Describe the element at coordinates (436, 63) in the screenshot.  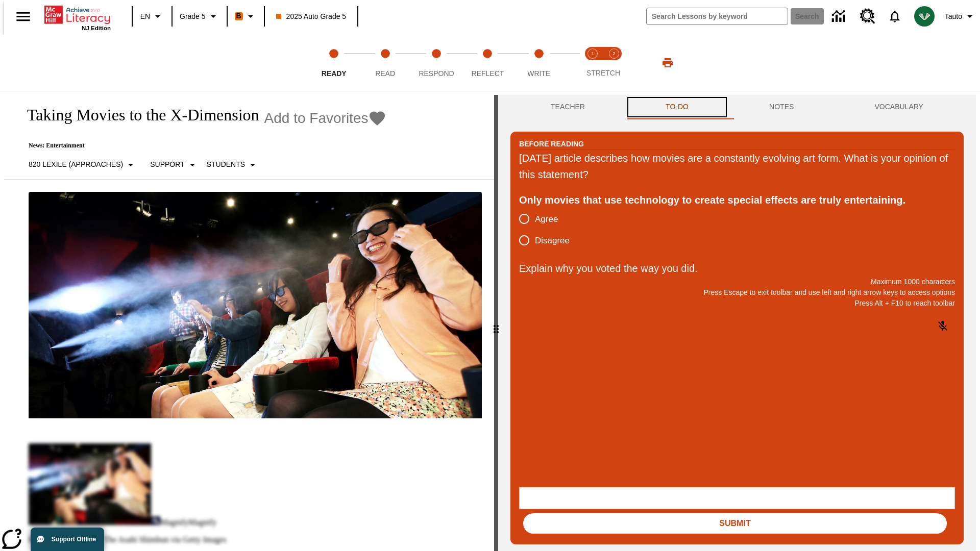
I see `button: Respond step 3 of 5` at that location.